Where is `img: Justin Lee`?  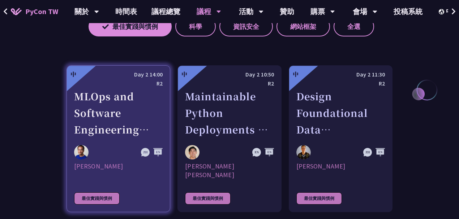
img: Justin Lee is located at coordinates (192, 152).